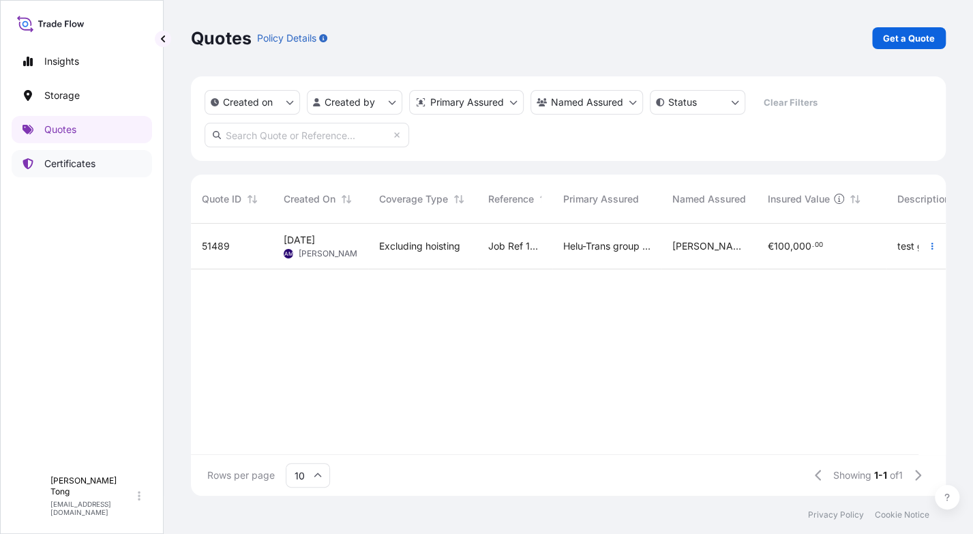 The image size is (973, 534). What do you see at coordinates (467, 102) in the screenshot?
I see `p: Primary Assured` at bounding box center [467, 102].